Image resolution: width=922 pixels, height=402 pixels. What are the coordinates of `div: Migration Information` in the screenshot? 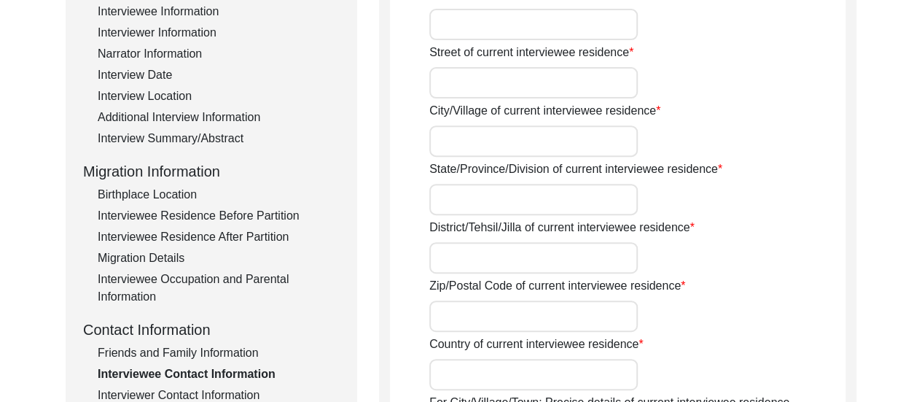 It's located at (211, 171).